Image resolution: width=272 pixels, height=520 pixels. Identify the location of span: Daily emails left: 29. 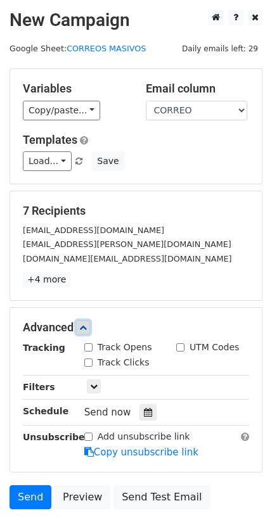
(220, 49).